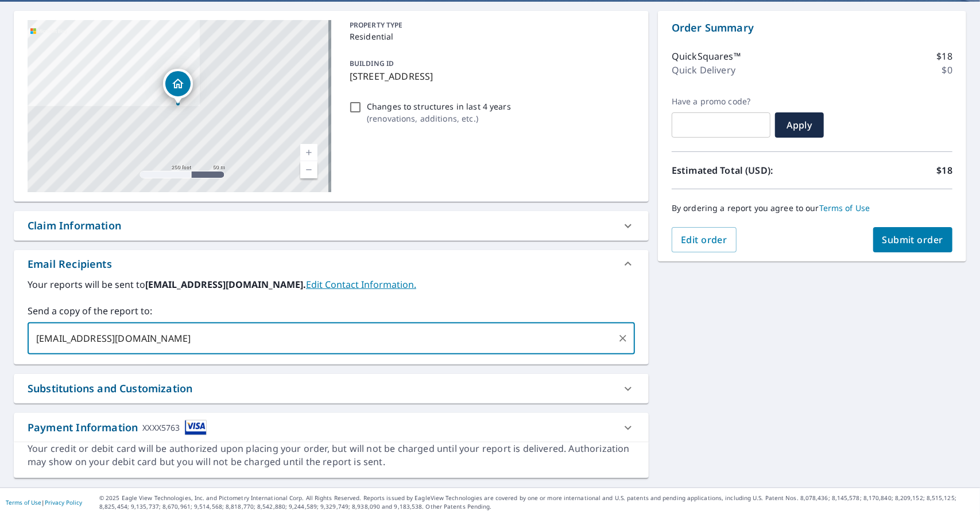 The width and height of the screenshot is (980, 515). I want to click on p: QuickSquares™, so click(706, 56).